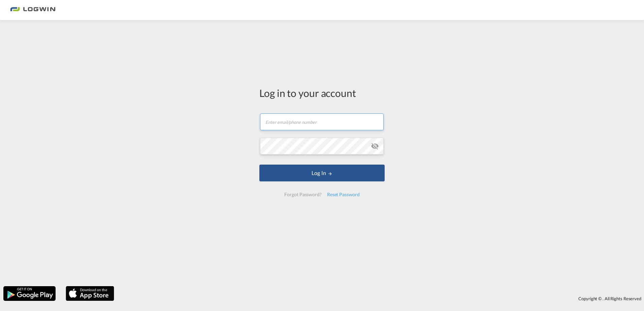  I want to click on div: Log in to your account, so click(322, 93).